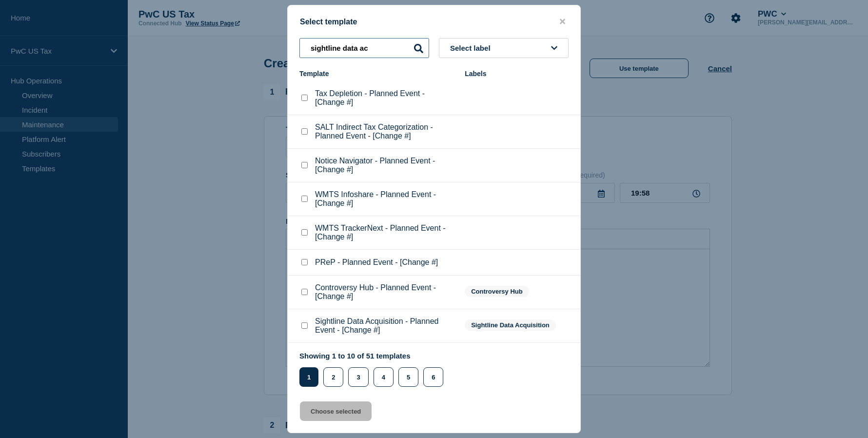 Image resolution: width=868 pixels, height=438 pixels. What do you see at coordinates (384, 199) in the screenshot?
I see `p: WMTS Infoshare - Planned Event - [Change #]` at bounding box center [384, 199].